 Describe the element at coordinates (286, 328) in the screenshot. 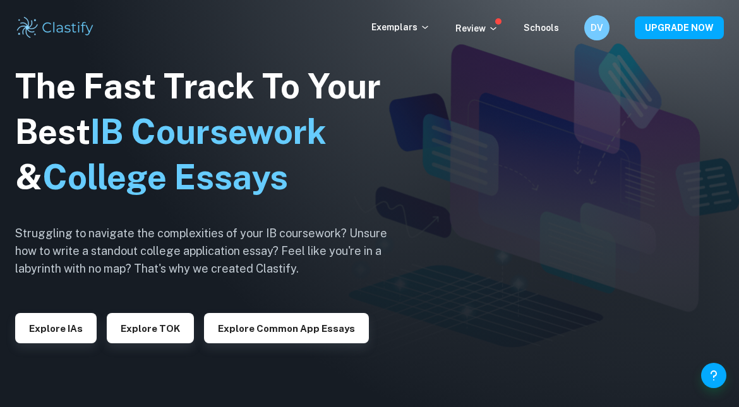

I see `button: Explore Common App essays` at that location.